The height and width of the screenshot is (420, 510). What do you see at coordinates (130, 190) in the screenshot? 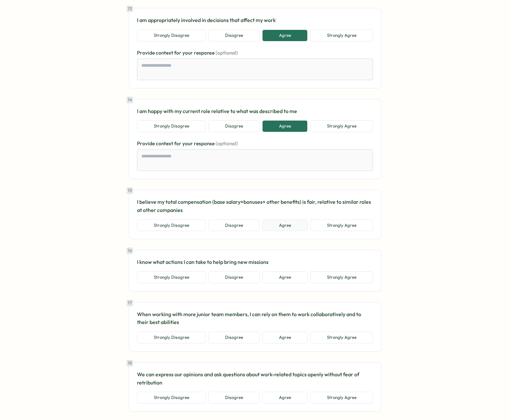
I see `div: 15` at bounding box center [130, 190].